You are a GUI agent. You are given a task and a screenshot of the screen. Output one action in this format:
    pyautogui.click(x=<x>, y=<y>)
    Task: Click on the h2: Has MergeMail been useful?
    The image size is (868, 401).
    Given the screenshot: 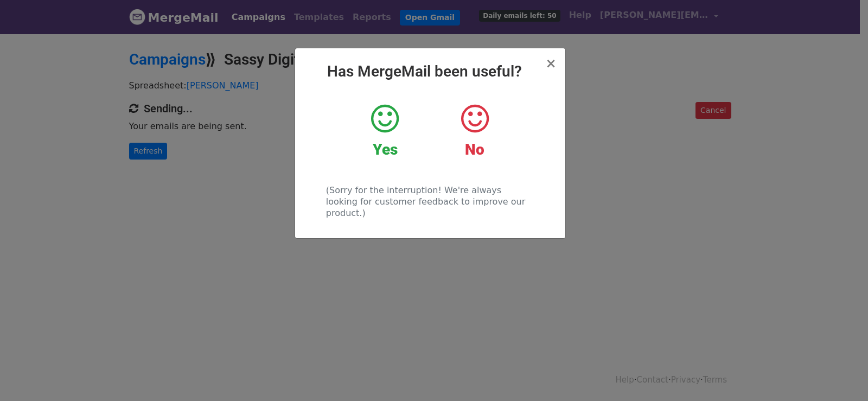 What is the action you would take?
    pyautogui.click(x=430, y=72)
    